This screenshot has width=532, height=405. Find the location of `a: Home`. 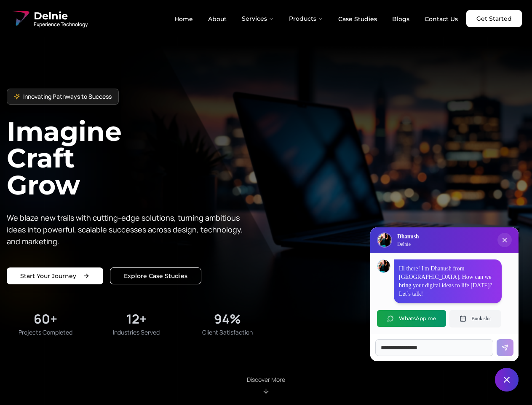

a: Home is located at coordinates (184, 19).